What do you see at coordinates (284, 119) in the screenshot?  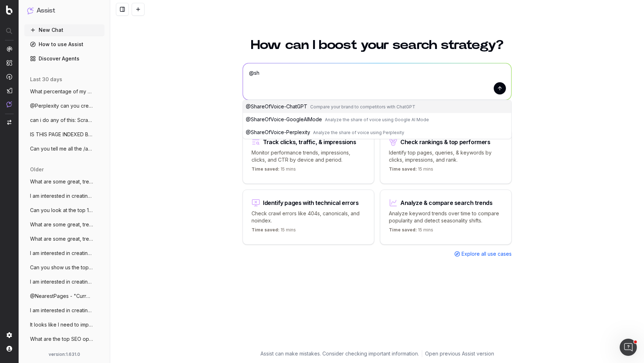 I see `span: @ ShareOfVoice-GoogleAIMode` at bounding box center [284, 119].